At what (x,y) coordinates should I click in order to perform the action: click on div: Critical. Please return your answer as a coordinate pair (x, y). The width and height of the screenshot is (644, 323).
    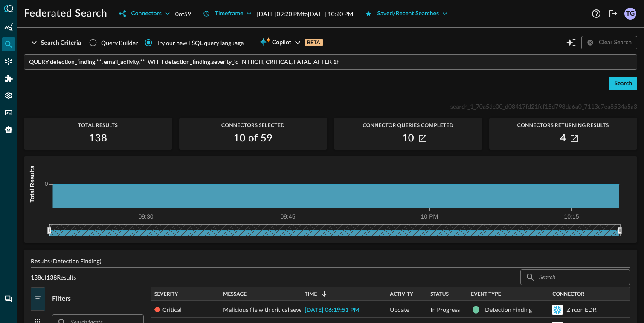
    Looking at the image, I should click on (172, 310).